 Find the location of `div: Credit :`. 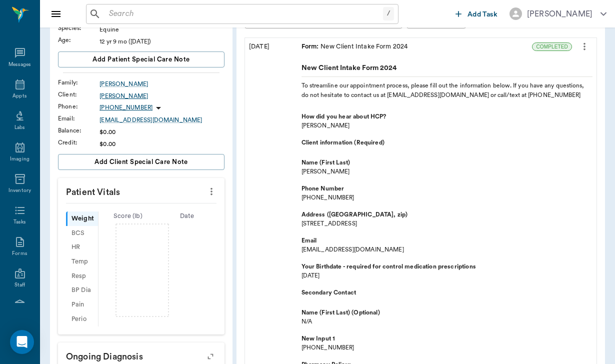

div: Credit : is located at coordinates (79, 143).